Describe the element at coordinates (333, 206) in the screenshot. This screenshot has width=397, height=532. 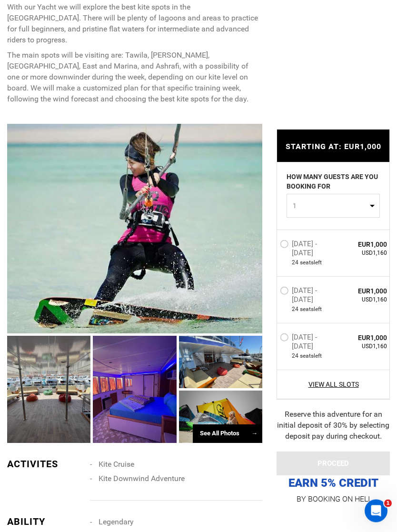
I see `button: 1` at that location.